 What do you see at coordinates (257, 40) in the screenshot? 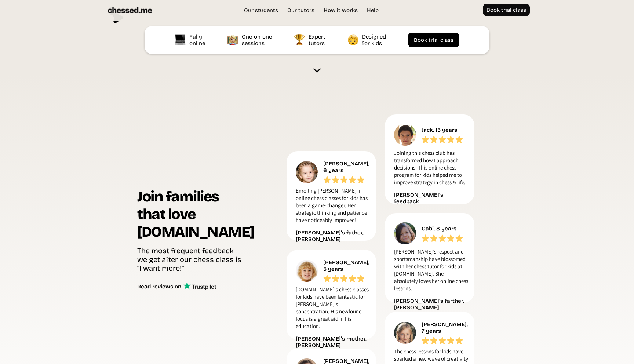
I see `div: One-on-one sessions` at bounding box center [257, 40].